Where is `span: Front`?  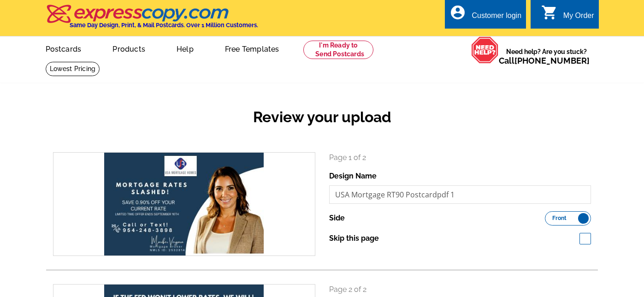
span: Front is located at coordinates (559, 218).